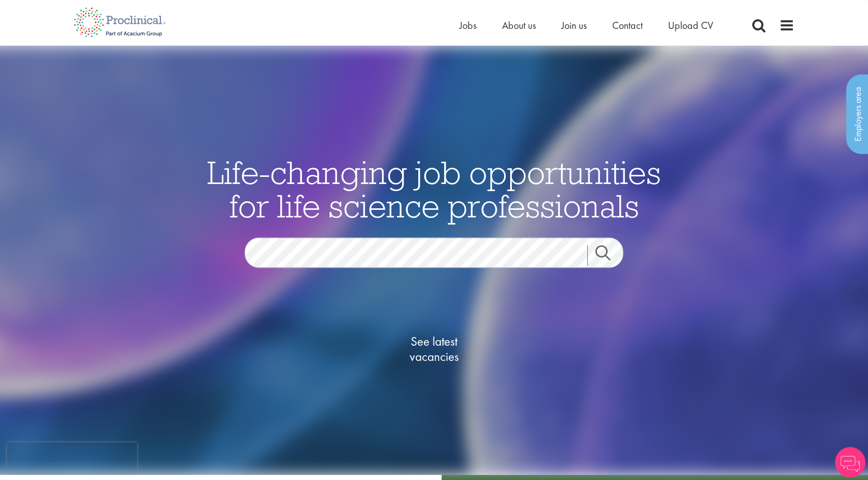 The height and width of the screenshot is (480, 868). Describe the element at coordinates (627, 26) in the screenshot. I see `span: Contact` at that location.